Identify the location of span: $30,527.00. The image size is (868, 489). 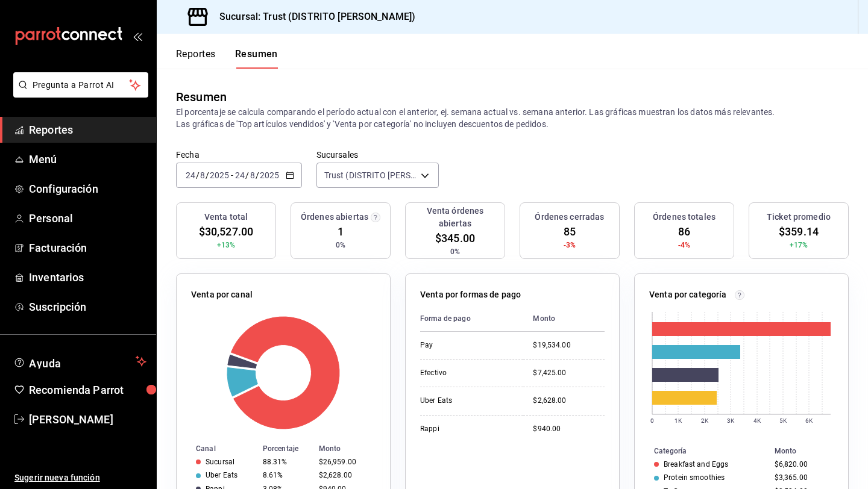
(226, 232).